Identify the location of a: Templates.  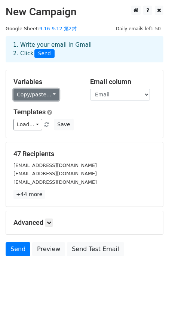
(30, 112).